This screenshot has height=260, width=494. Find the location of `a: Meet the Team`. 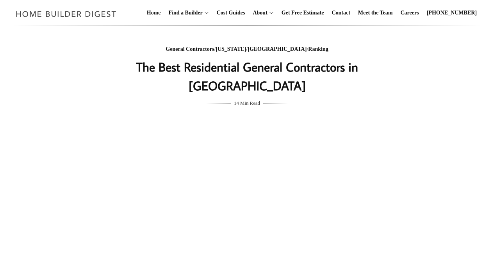

a: Meet the Team is located at coordinates (376, 13).